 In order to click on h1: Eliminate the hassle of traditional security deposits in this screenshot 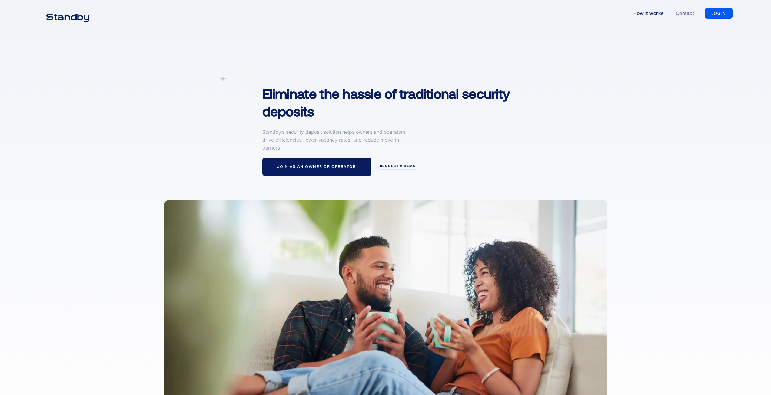, I will do `click(404, 102)`.